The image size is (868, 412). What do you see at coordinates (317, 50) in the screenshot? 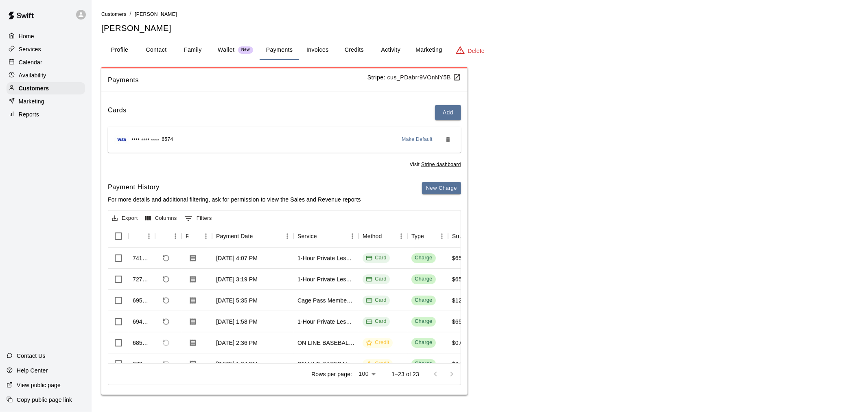
I see `button: Invoices` at bounding box center [317, 50].